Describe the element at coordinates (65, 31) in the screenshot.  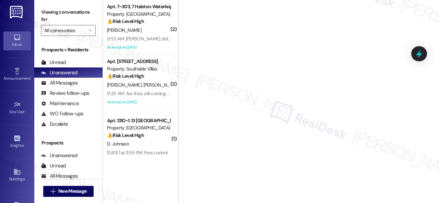
I see `input: All communities` at that location.